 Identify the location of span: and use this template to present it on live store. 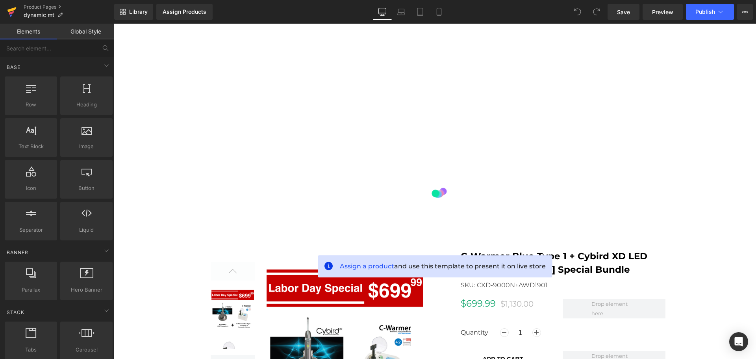
(329, 242).